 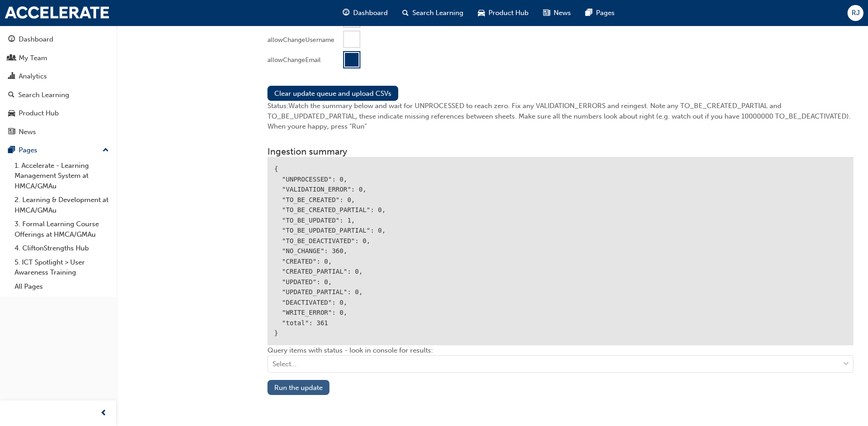 I want to click on div: Search Learning, so click(x=44, y=95).